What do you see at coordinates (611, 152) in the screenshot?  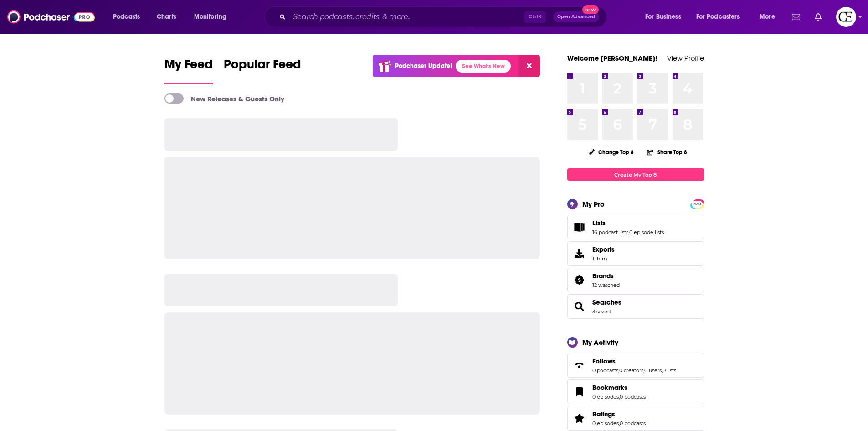 I see `button: Change Top 8` at bounding box center [611, 152].